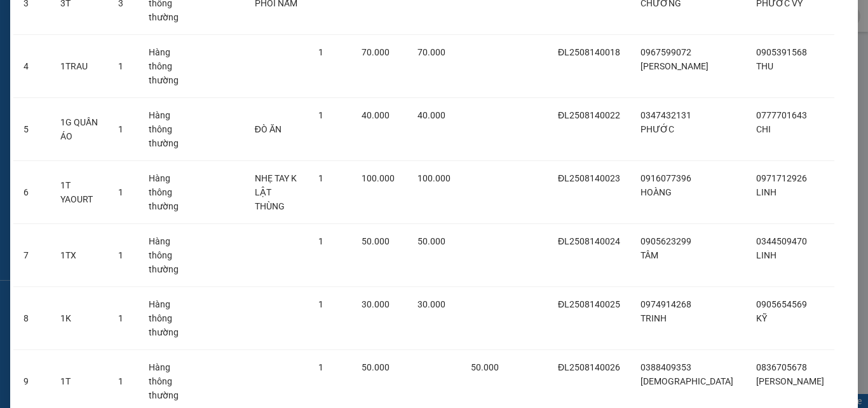 The width and height of the screenshot is (868, 408). Describe the element at coordinates (666, 241) in the screenshot. I see `span: 0905623299` at that location.